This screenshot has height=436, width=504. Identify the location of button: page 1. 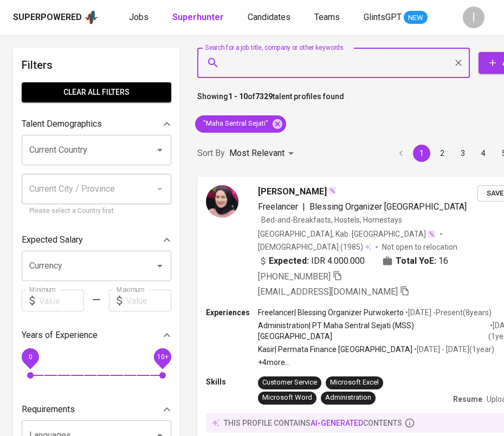
(422, 153).